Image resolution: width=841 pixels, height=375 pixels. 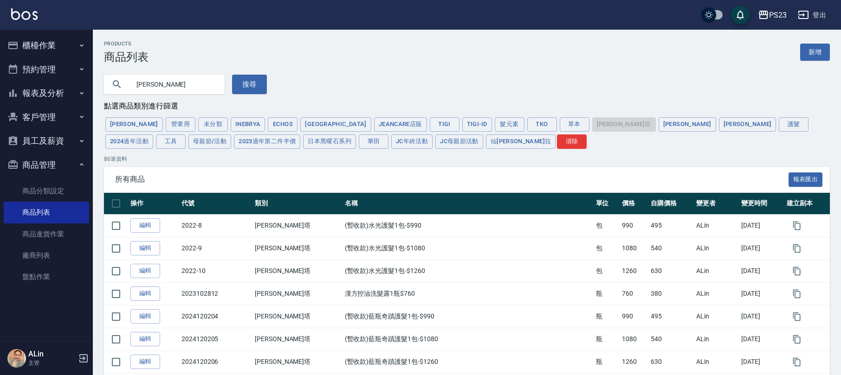 I want to click on button: 2023過年第二件半價, so click(x=267, y=142).